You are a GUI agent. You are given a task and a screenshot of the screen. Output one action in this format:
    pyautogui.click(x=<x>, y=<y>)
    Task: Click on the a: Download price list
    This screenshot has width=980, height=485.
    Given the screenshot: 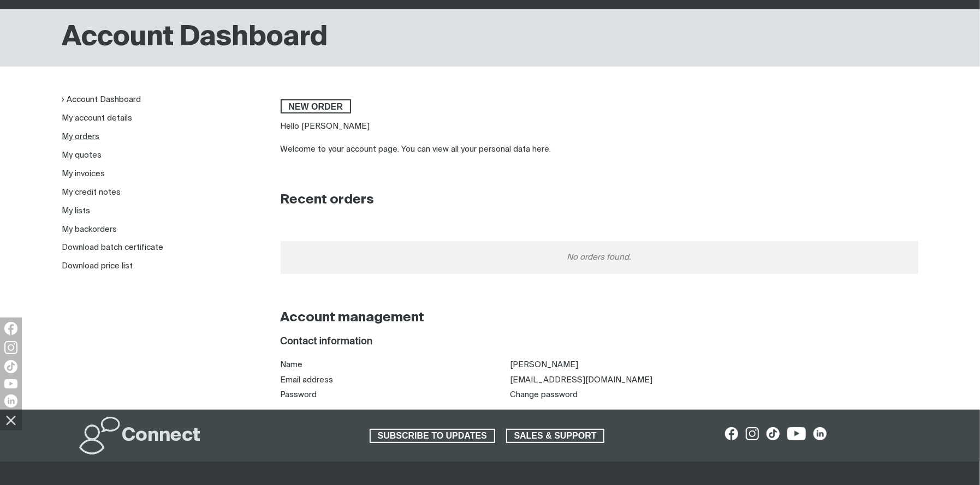 What is the action you would take?
    pyautogui.click(x=98, y=266)
    